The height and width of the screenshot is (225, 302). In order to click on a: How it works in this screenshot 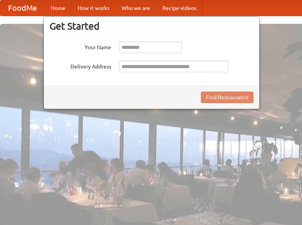, I will do `click(94, 8)`.